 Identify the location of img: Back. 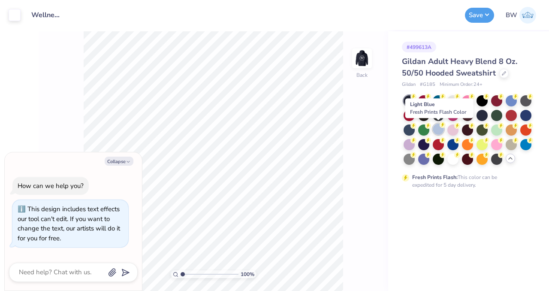
(362, 58).